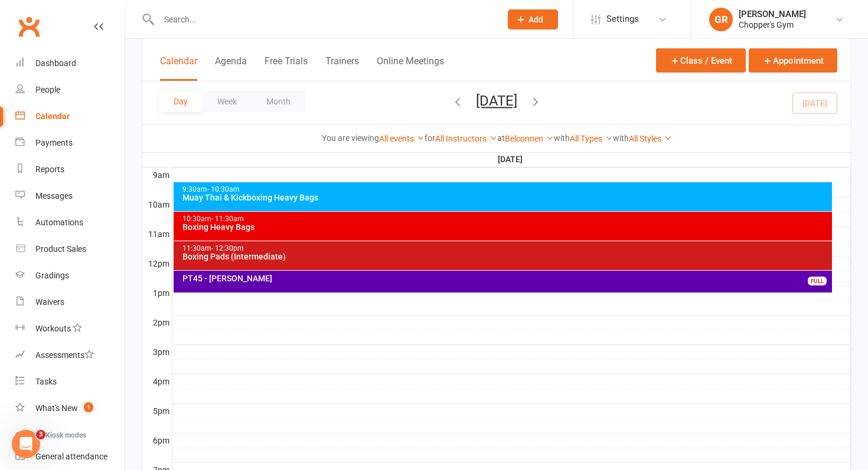 This screenshot has width=868, height=470. What do you see at coordinates (506, 248) in the screenshot?
I see `div: 11:30am` at bounding box center [506, 248].